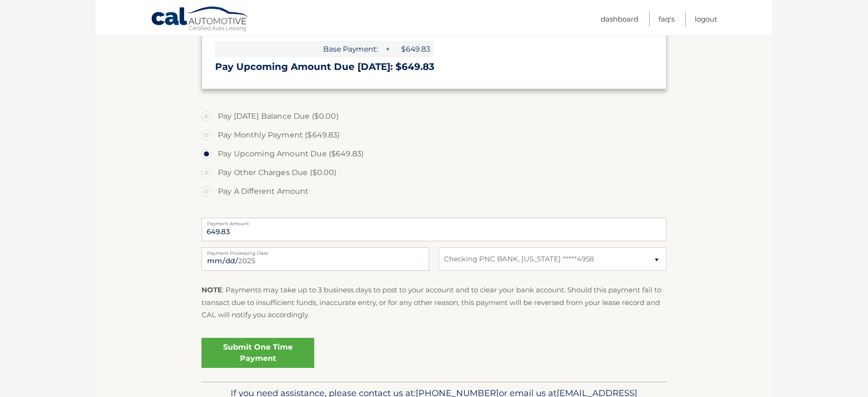 This screenshot has height=397, width=868. I want to click on label: Pay Other Charges Due ($0.00), so click(434, 172).